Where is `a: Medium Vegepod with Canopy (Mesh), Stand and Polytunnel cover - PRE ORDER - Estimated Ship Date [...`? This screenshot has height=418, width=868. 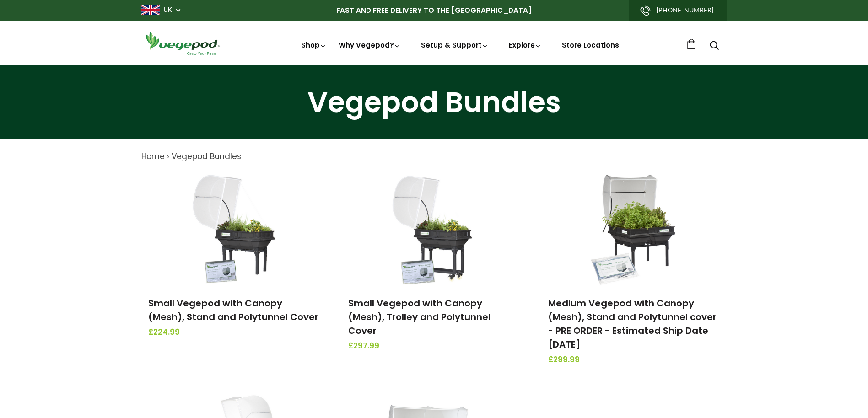
a: Medium Vegepod with Canopy (Mesh), Stand and Polytunnel cover - PRE ORDER - Estimated Ship Date [... is located at coordinates (632, 324).